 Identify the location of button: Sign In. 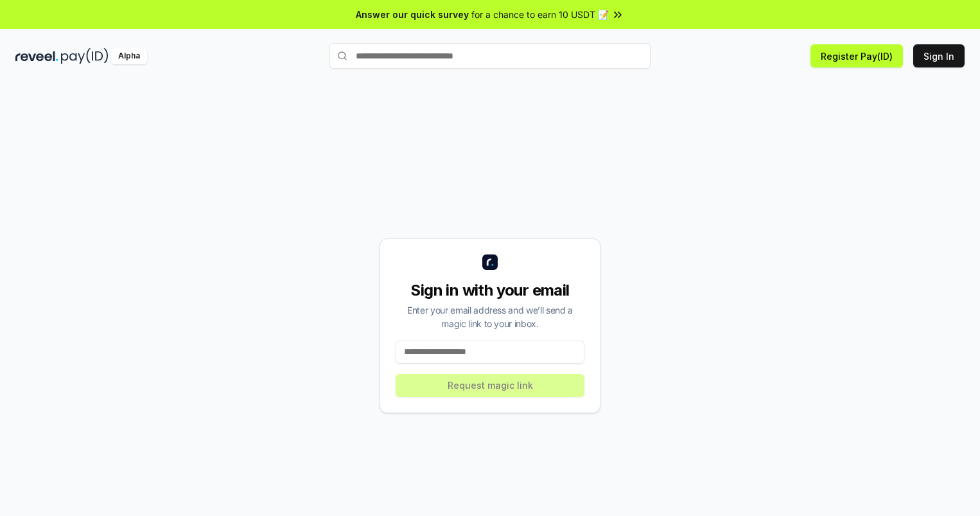
(939, 56).